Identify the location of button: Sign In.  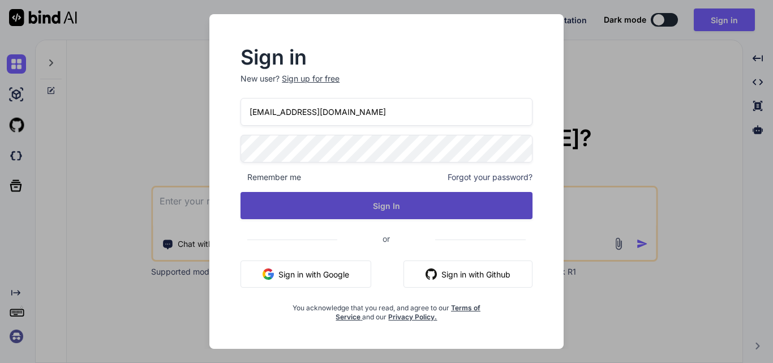
(387, 206).